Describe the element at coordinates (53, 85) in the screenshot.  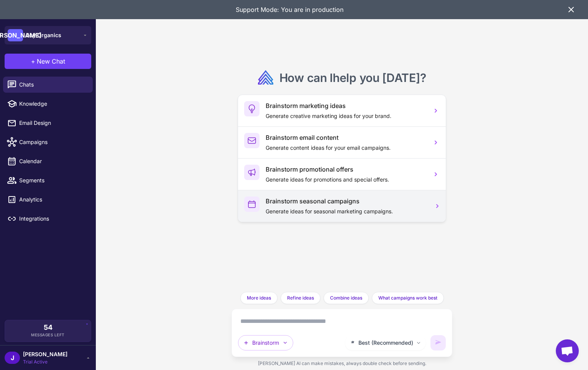
I see `span: Chats` at that location.